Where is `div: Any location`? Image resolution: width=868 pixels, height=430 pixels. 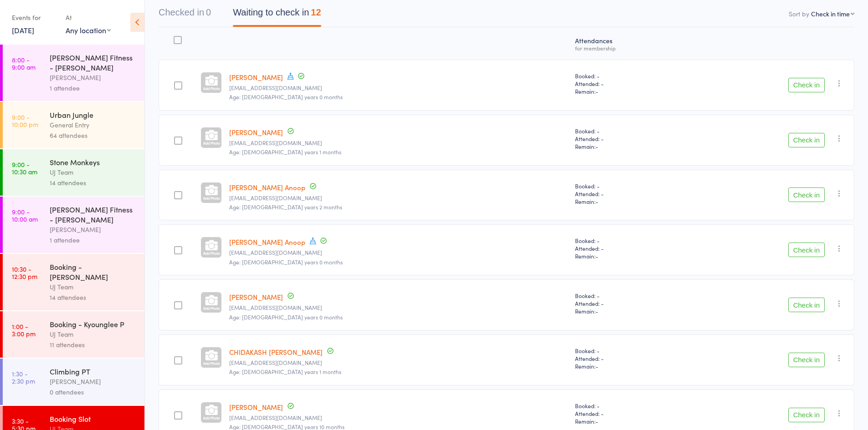 div: Any location is located at coordinates (88, 30).